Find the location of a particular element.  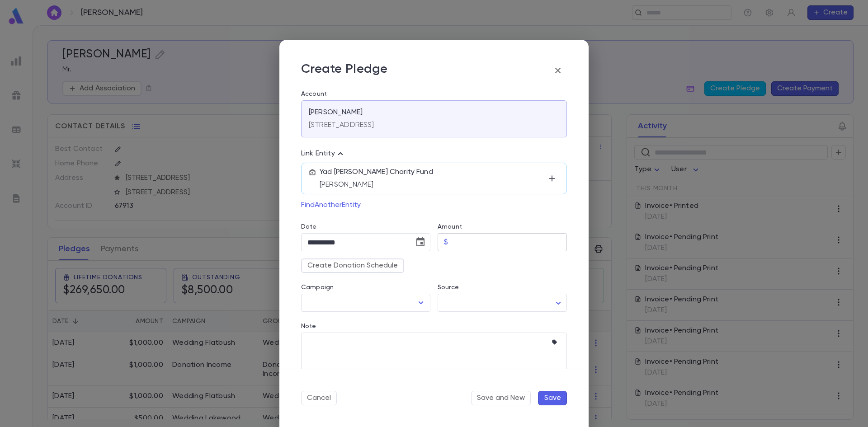

button: Choose date, selected date is Aug 11, 2025 is located at coordinates (421, 242).